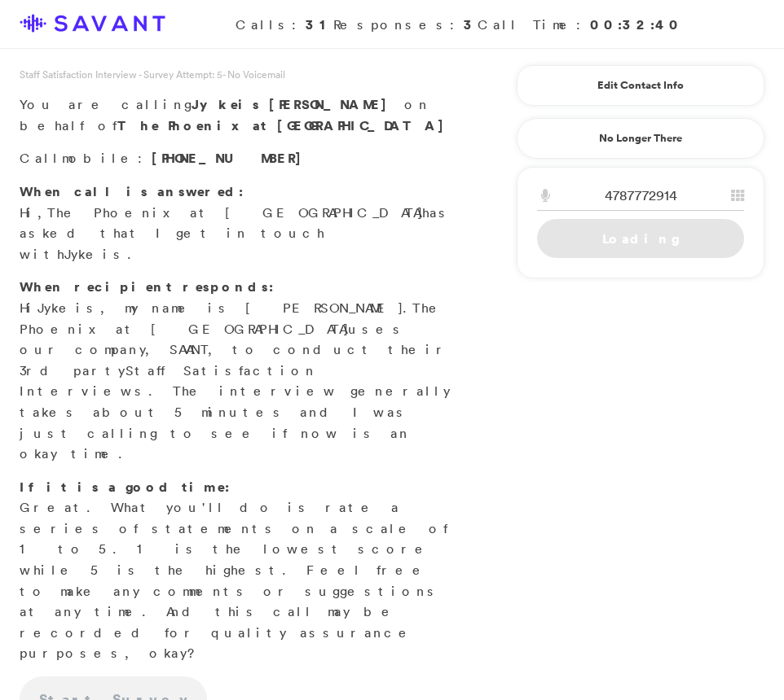 The width and height of the screenshot is (784, 700). Describe the element at coordinates (125, 487) in the screenshot. I see `strong: If it is a good time:` at that location.